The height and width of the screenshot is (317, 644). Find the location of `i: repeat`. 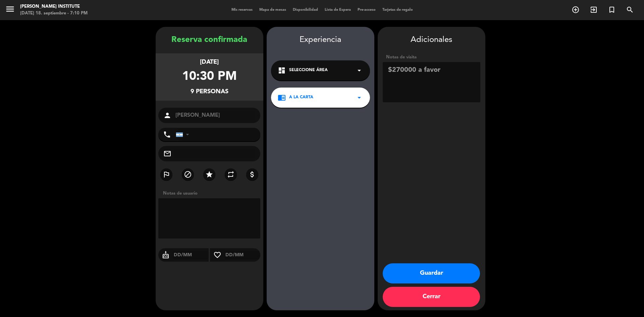

i: repeat is located at coordinates (231, 174).